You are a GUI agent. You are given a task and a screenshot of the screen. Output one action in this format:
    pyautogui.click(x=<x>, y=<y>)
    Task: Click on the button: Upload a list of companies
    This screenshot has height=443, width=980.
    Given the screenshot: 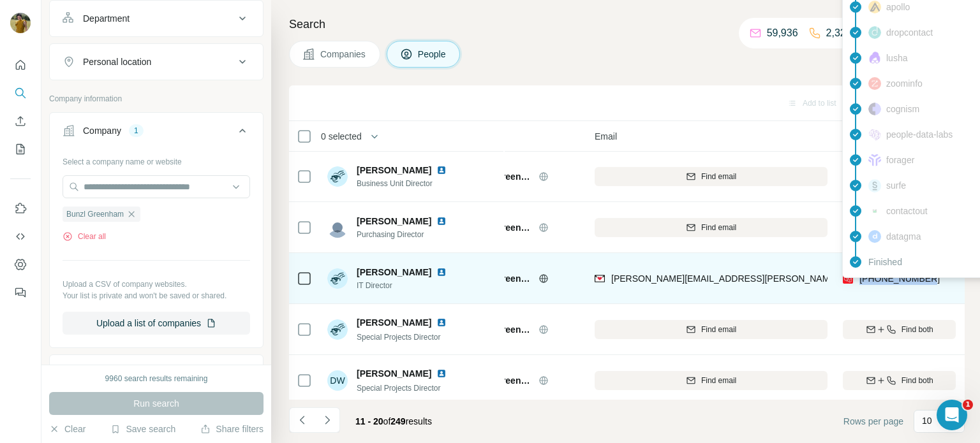 What is the action you would take?
    pyautogui.click(x=156, y=324)
    